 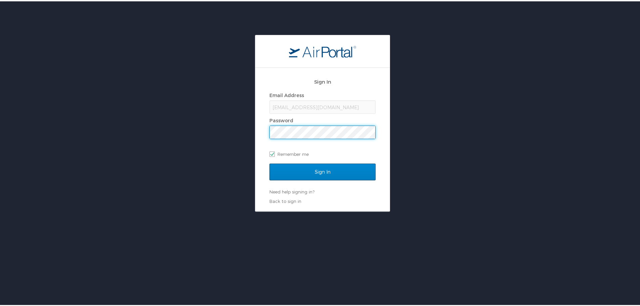 I want to click on a: Back to sign in, so click(x=285, y=200).